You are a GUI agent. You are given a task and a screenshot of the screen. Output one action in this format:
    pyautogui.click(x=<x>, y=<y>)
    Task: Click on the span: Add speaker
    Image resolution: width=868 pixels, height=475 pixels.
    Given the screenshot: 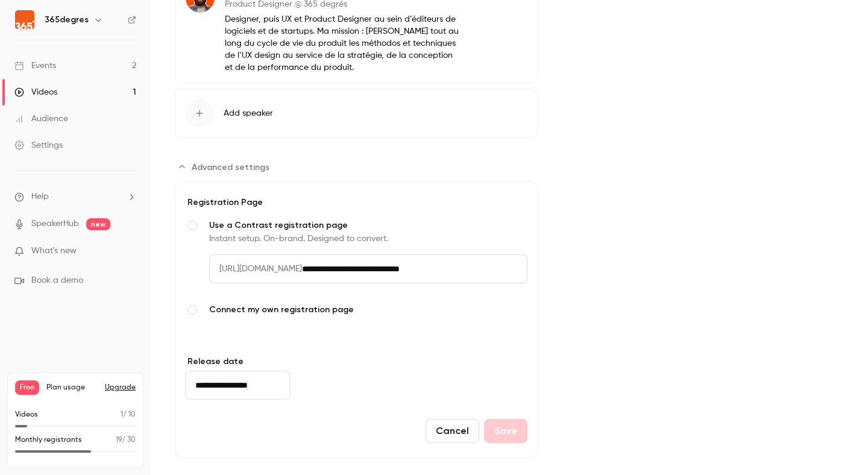 What is the action you would take?
    pyautogui.click(x=249, y=113)
    